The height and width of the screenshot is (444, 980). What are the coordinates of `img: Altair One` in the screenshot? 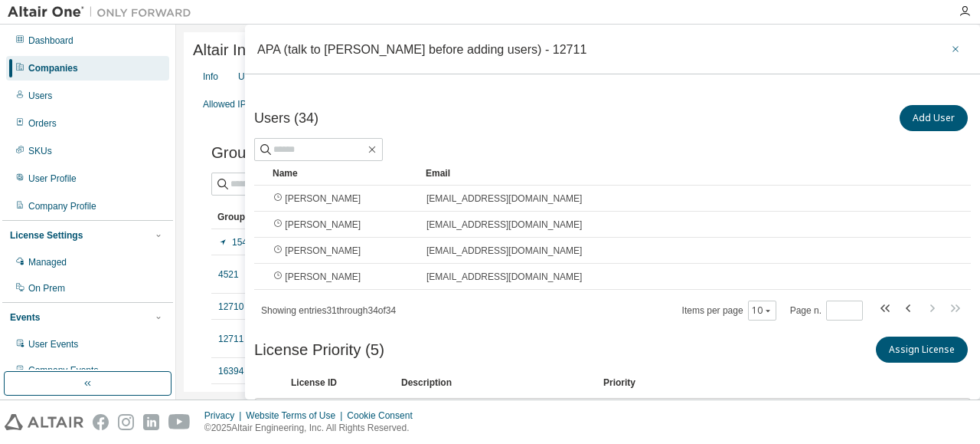 It's located at (104, 12).